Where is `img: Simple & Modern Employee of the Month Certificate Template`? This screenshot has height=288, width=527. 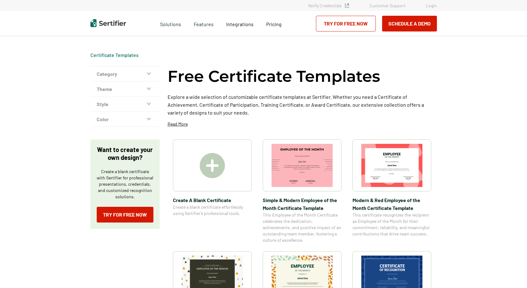 img: Simple & Modern Employee of the Month Certificate Template is located at coordinates (302, 165).